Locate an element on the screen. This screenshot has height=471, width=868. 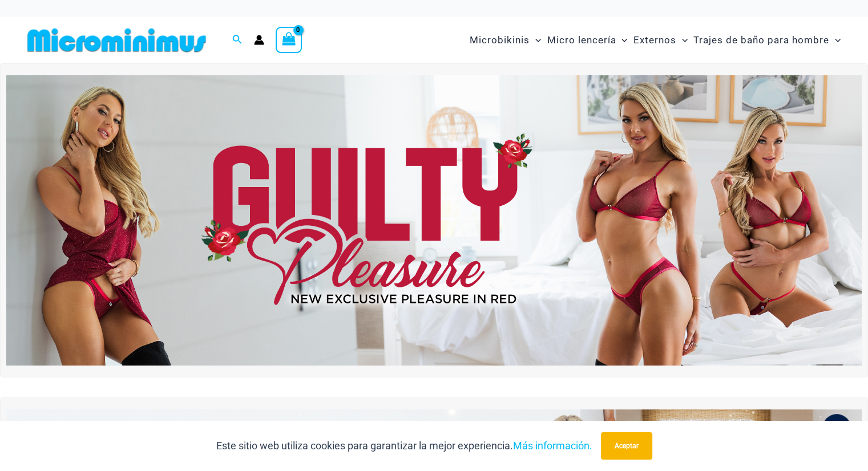
font: Trajes de baño para hombre is located at coordinates (761, 40).